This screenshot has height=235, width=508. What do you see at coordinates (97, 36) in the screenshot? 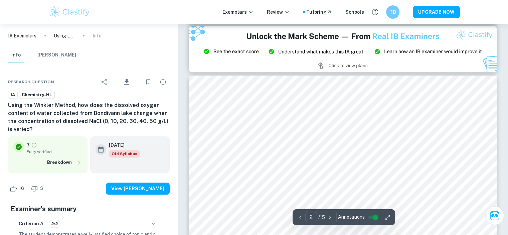
I see `p: Info` at bounding box center [97, 36].